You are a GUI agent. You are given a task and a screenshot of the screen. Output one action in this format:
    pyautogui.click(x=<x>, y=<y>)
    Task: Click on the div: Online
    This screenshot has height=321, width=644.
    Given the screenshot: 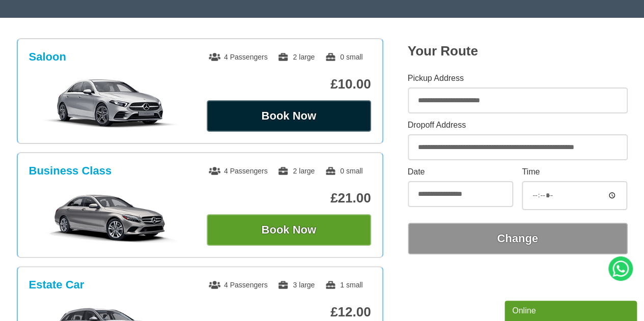 What is the action you would take?
    pyautogui.click(x=66, y=12)
    